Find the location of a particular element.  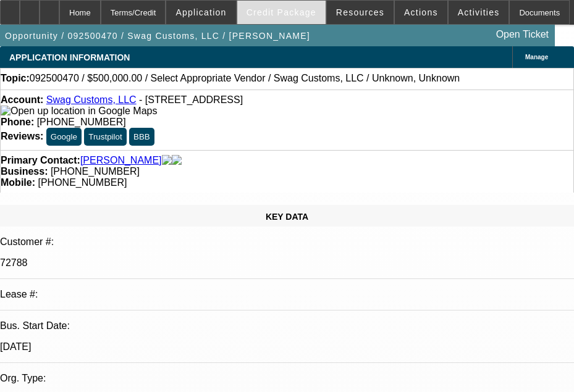

span: 092500470 / $500,000.00 / Select Appropriate Vendor / Swag Customs, LLC / Unknown, Unknown is located at coordinates (245, 79).